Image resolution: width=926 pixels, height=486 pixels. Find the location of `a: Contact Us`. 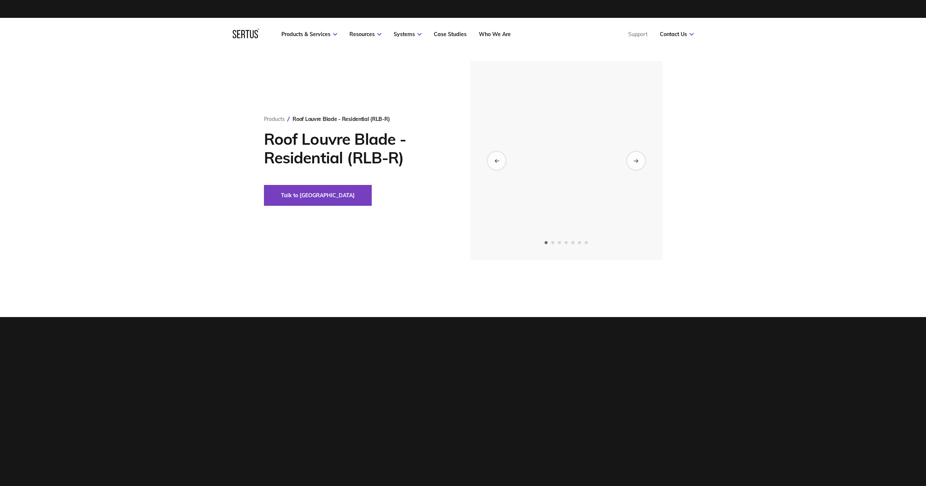

a: Contact Us is located at coordinates (677, 34).